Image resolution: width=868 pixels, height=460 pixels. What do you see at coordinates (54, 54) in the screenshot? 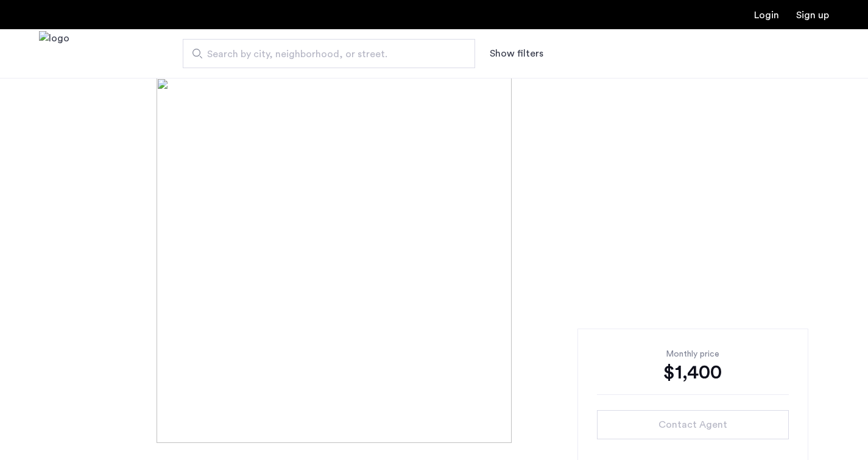
I see `a: Cazamio Logo` at bounding box center [54, 54].